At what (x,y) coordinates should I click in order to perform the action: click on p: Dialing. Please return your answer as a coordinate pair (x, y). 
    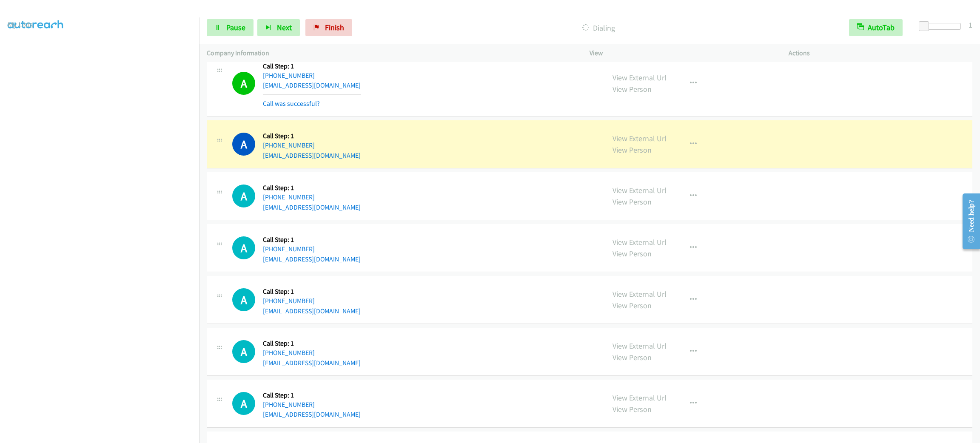
    Looking at the image, I should click on (599, 28).